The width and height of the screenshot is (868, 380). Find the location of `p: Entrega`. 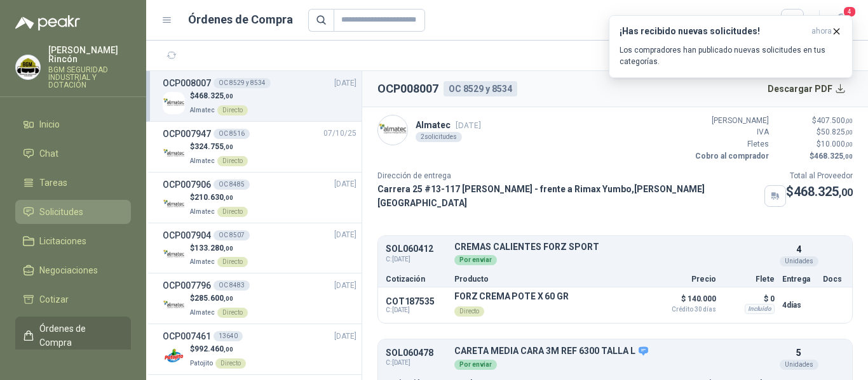

p: Entrega is located at coordinates (798, 279).